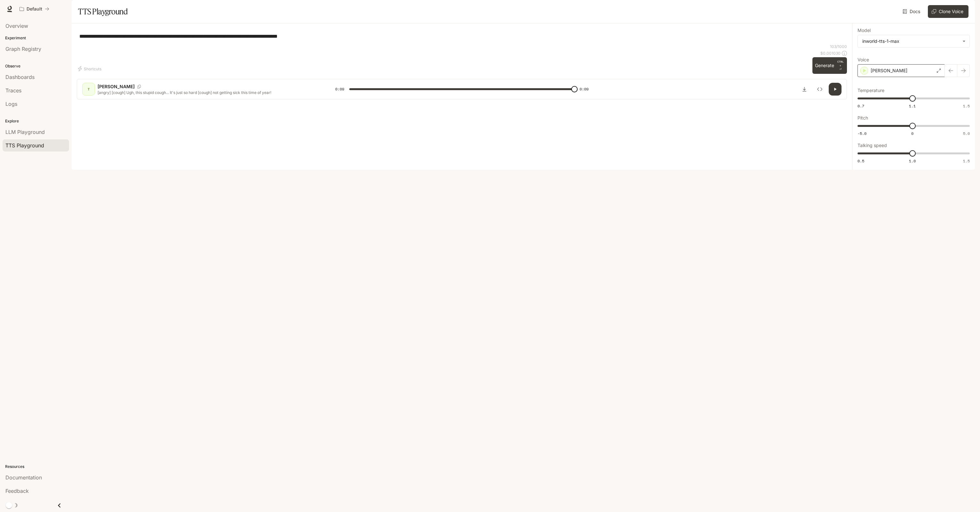 Image resolution: width=980 pixels, height=512 pixels. I want to click on span: 1.0, so click(912, 161).